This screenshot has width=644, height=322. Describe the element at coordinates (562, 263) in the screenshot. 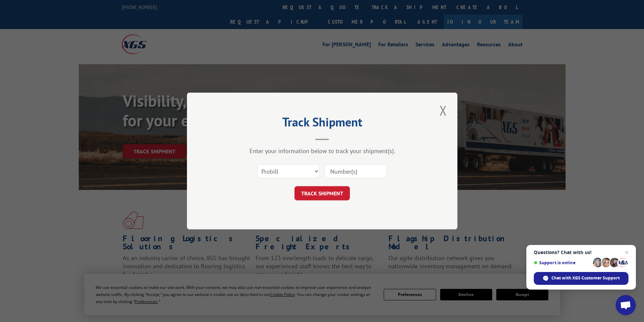

I see `span: Support is online` at that location.